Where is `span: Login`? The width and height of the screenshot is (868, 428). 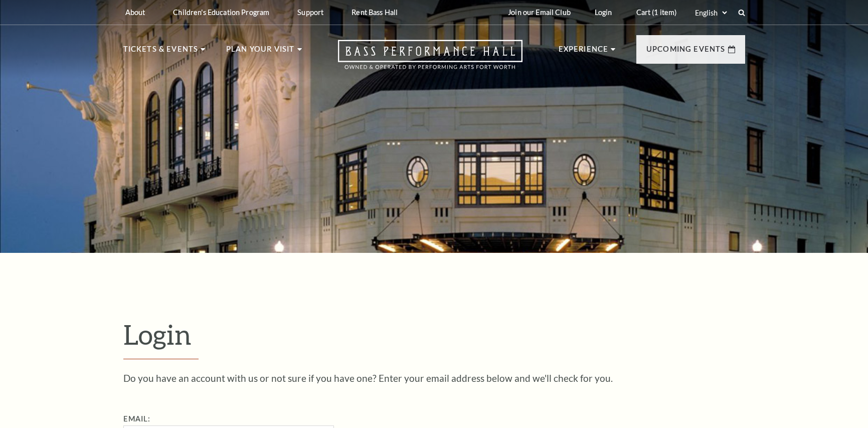 span: Login is located at coordinates (158, 334).